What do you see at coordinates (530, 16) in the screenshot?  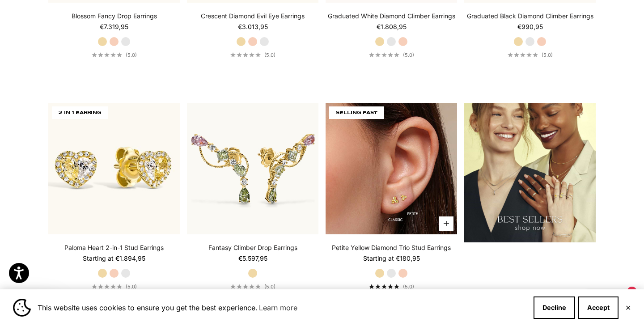 I see `a: Graduated Black Diamond Climber Earrings` at bounding box center [530, 16].